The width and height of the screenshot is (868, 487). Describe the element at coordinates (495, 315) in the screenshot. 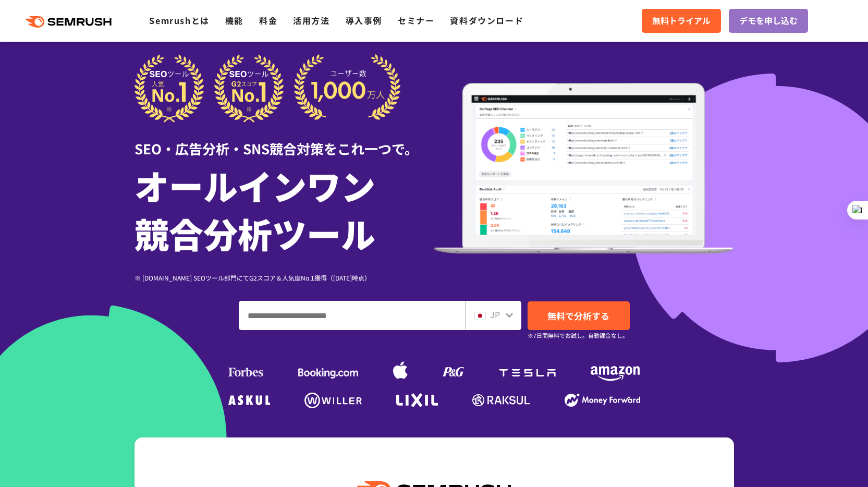

I see `span: JP` at that location.